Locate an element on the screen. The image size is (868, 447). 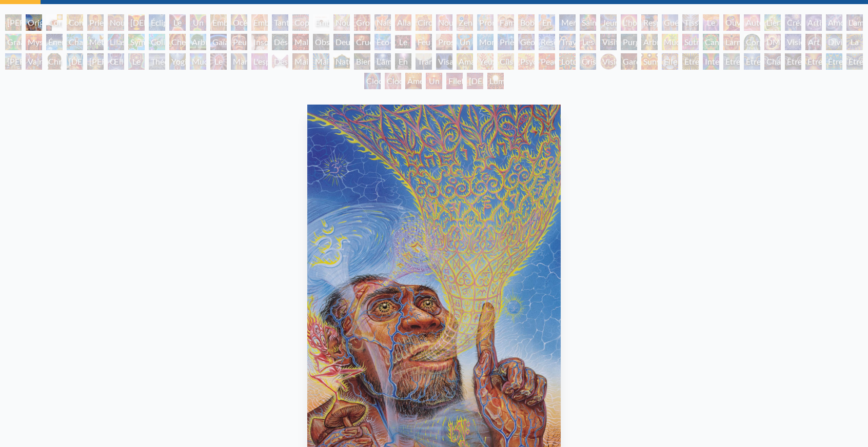
font: Éco-Atlas is located at coordinates (386, 47).